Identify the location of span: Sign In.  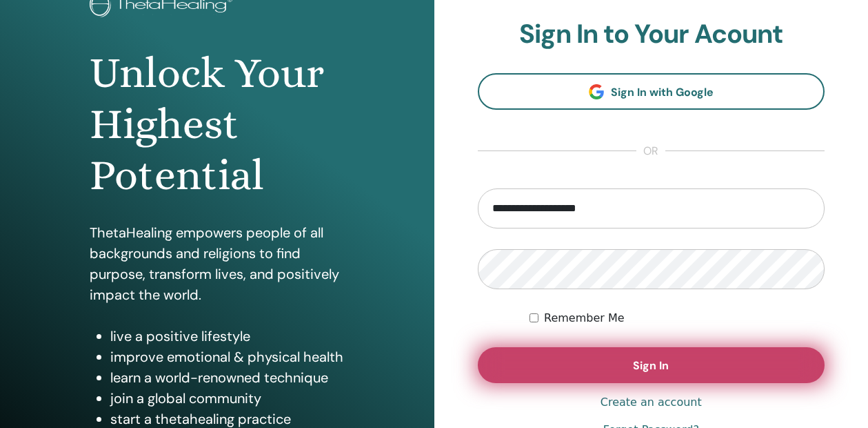
(651, 365).